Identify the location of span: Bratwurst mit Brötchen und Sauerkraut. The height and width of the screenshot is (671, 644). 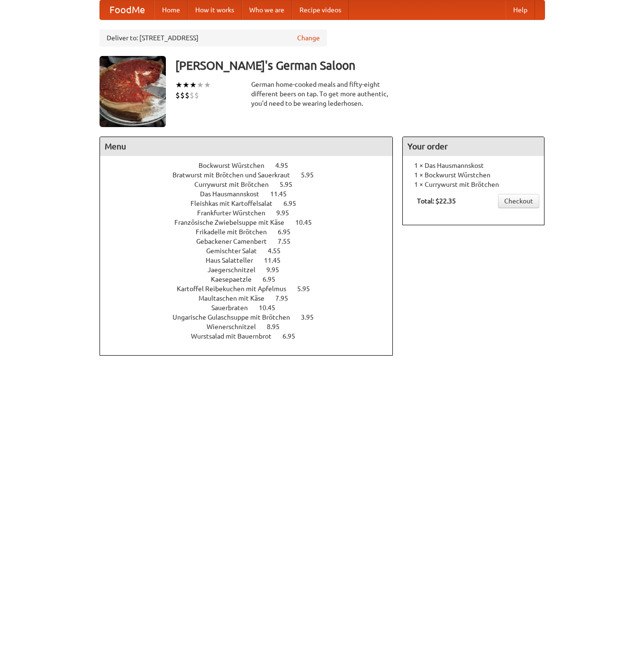
(236, 175).